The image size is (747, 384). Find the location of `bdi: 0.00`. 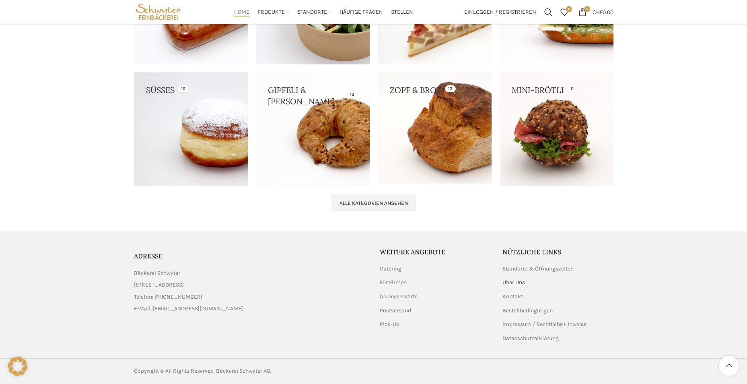

bdi: 0.00 is located at coordinates (603, 12).